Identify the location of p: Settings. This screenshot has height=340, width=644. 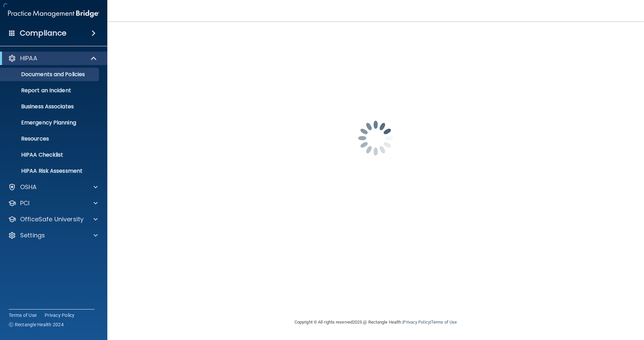
(32, 235).